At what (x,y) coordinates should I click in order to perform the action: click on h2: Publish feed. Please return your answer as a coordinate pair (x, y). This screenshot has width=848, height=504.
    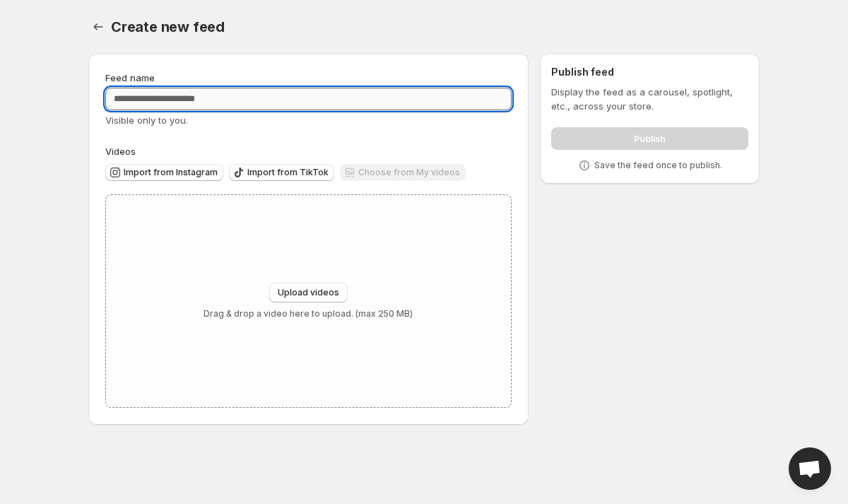
    Looking at the image, I should click on (650, 72).